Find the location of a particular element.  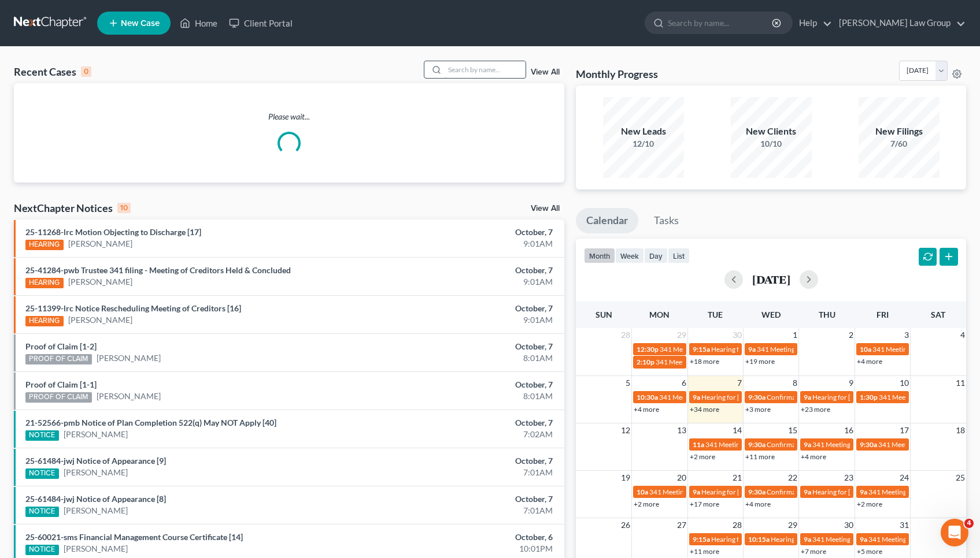

span: 27 is located at coordinates (681, 525).